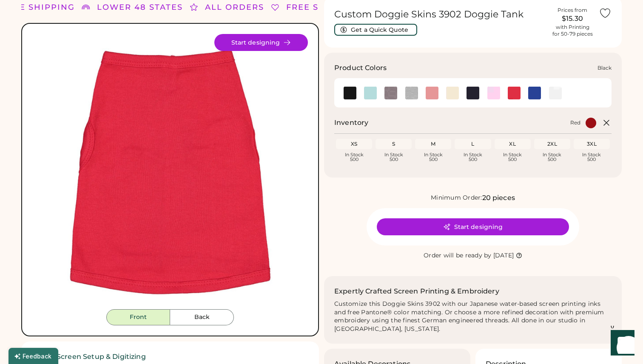 The height and width of the screenshot is (364, 643). I want to click on img: Natural Swatch Image, so click(453, 93).